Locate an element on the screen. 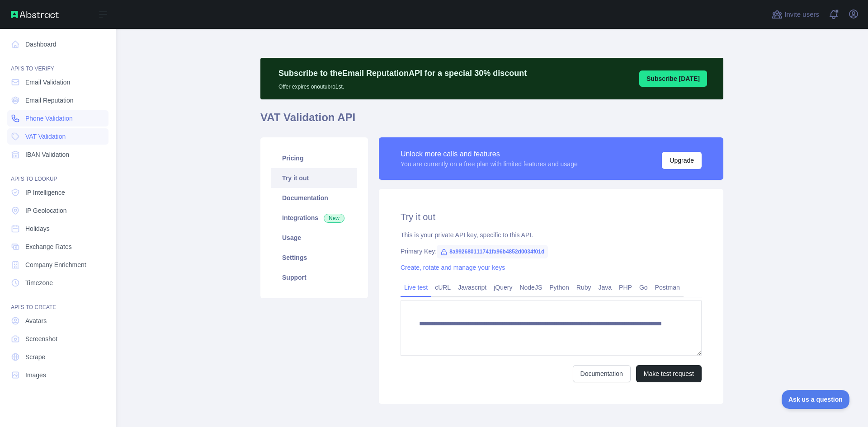 The image size is (868, 427). a: Javascript is located at coordinates (472, 288).